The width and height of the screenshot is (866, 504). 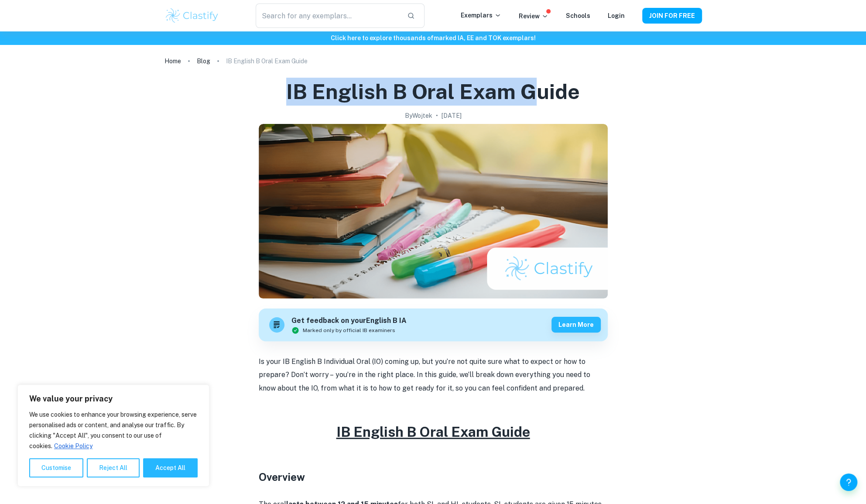 I want to click on a: Login, so click(x=616, y=15).